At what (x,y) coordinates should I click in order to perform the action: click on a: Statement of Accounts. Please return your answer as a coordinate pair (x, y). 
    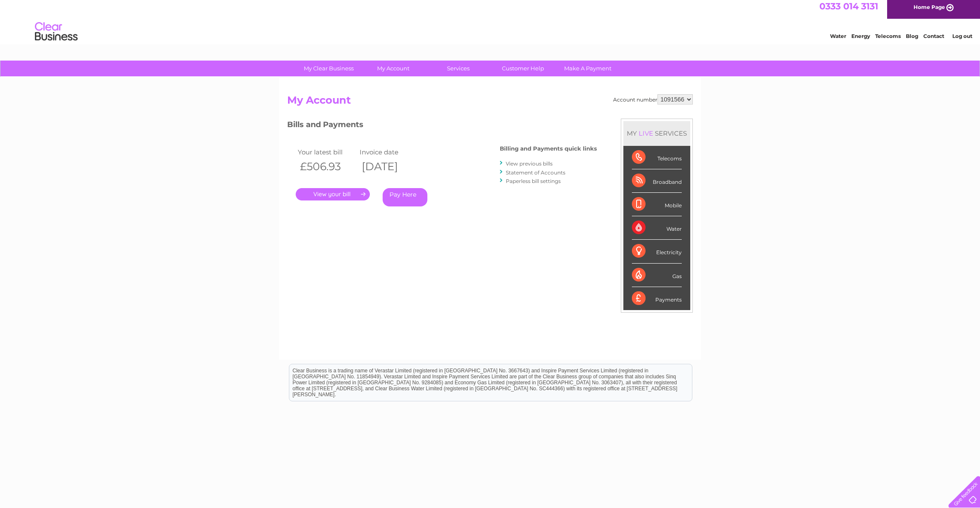
    Looking at the image, I should click on (536, 172).